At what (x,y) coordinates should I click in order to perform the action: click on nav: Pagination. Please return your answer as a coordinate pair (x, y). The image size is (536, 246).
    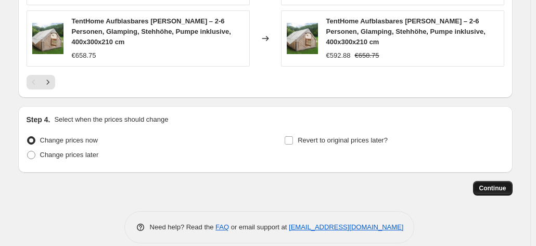
    Looking at the image, I should click on (41, 82).